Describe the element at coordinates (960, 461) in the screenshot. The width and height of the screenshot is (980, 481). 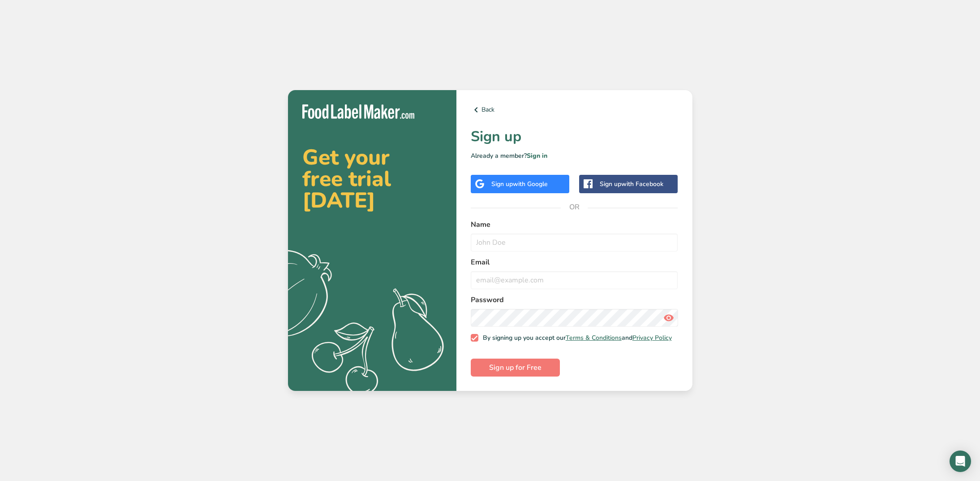
I see `div: Open Intercom Messenger` at that location.